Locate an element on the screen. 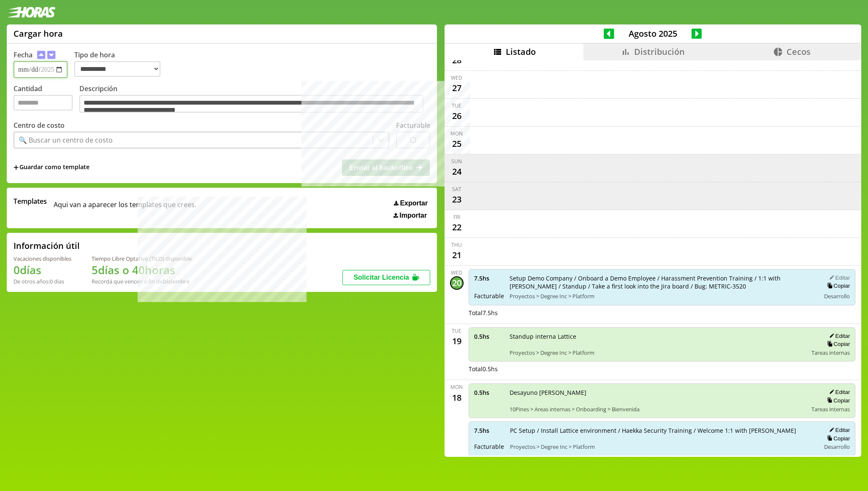 The image size is (868, 491). div: 20 is located at coordinates (457, 283).